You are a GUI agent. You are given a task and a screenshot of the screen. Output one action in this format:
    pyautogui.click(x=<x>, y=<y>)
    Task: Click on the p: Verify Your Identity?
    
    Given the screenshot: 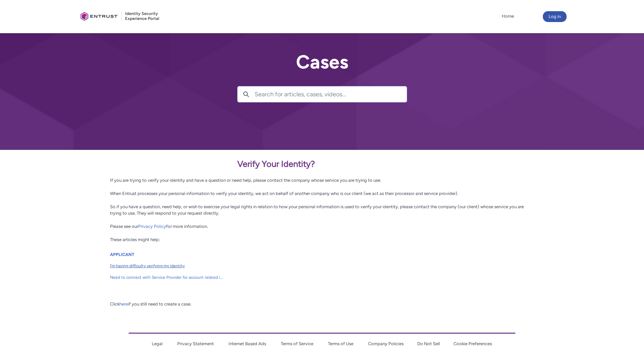 What is the action you would take?
    pyautogui.click(x=322, y=164)
    